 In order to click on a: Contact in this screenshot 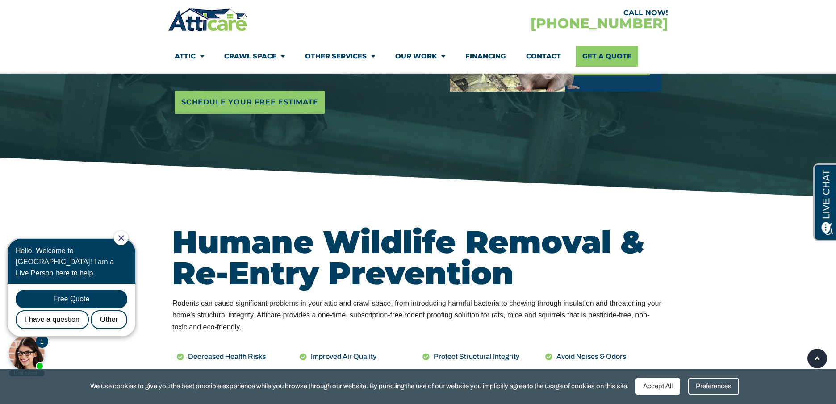, I will do `click(544, 56)`.